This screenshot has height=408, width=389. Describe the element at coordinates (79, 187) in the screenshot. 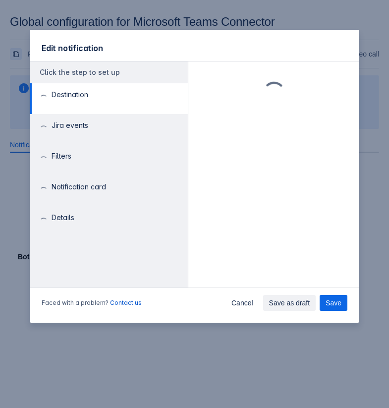

I see `span: Notification card` at that location.